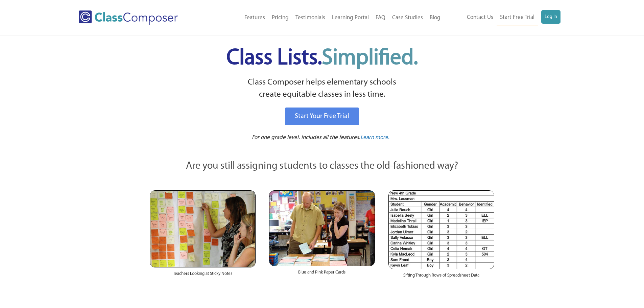  I want to click on span: Learn more., so click(375, 137).